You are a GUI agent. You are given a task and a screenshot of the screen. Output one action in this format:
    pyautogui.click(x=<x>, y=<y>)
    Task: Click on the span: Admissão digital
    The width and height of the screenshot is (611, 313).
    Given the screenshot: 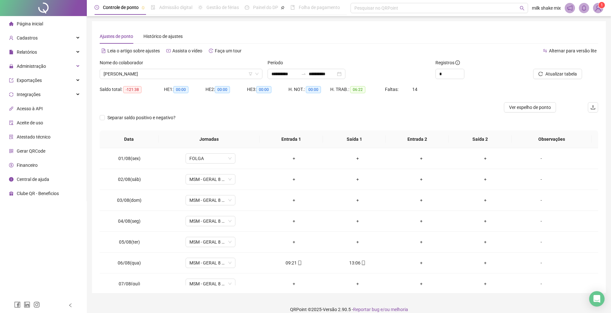 What is the action you would take?
    pyautogui.click(x=176, y=7)
    